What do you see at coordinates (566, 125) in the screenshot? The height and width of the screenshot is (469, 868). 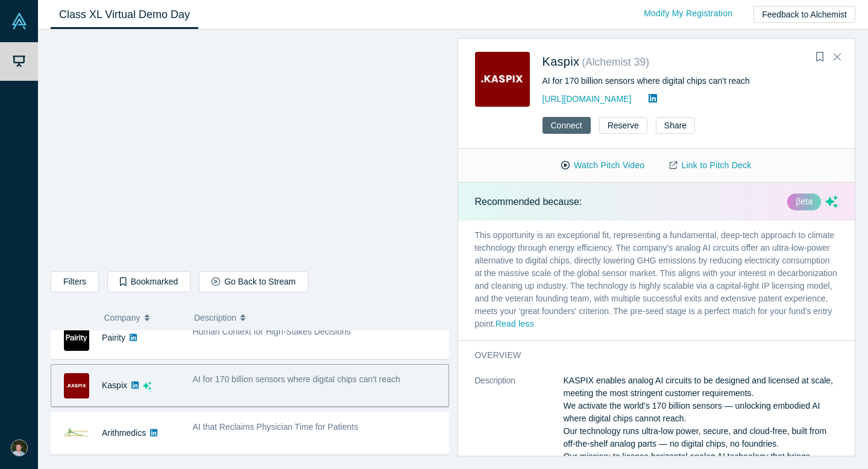 I see `button: Connect` at bounding box center [566, 125].